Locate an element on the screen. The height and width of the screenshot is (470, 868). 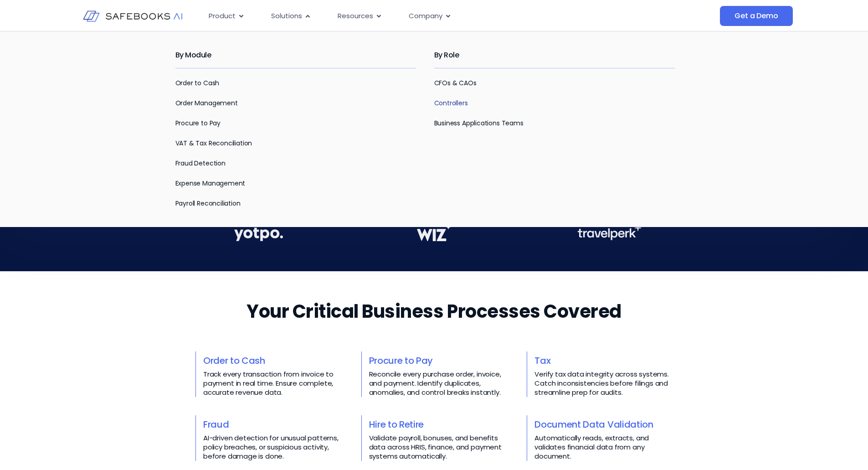
h2: Your Critical Business Processes Covered​​ is located at coordinates (434, 311).